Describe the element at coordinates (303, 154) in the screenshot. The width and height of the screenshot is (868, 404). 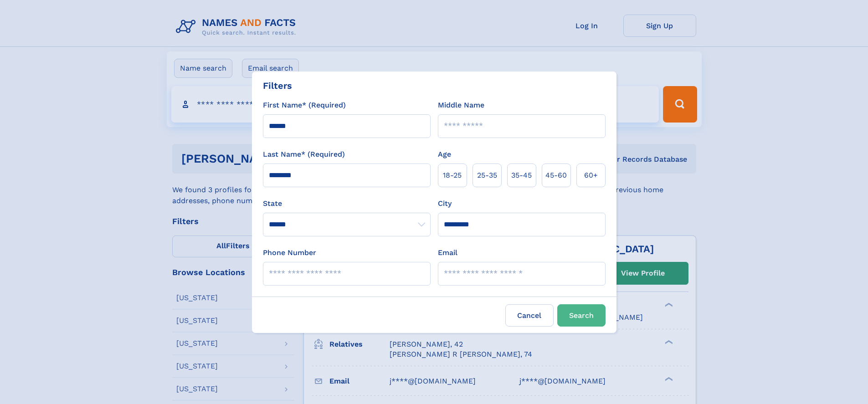
I see `label: Last Name* (Required)` at that location.